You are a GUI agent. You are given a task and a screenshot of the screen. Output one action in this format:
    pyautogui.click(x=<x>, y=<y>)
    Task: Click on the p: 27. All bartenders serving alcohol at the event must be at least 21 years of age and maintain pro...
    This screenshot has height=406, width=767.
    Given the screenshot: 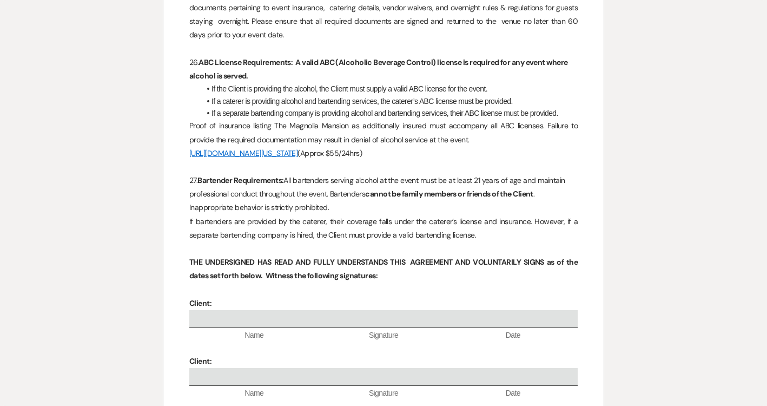 What is the action you would take?
    pyautogui.click(x=384, y=194)
    